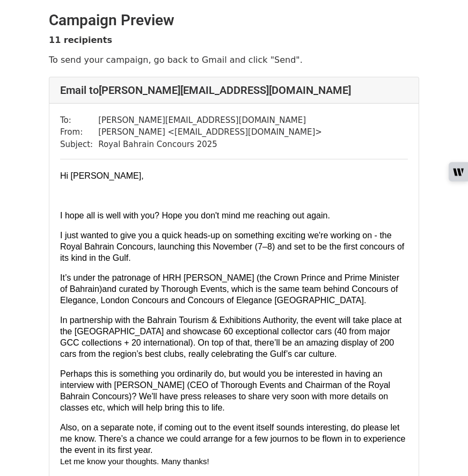 Image resolution: width=468 pixels, height=476 pixels. I want to click on font: Perhaps this is something you ordinarily do, but would you be interested in having an interview w..., so click(225, 390).